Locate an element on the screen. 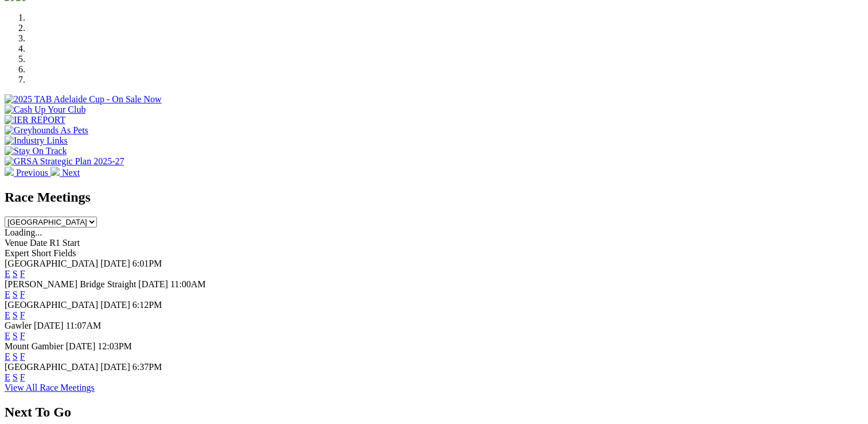 Image resolution: width=868 pixels, height=424 pixels. span: Gawler is located at coordinates (17, 325).